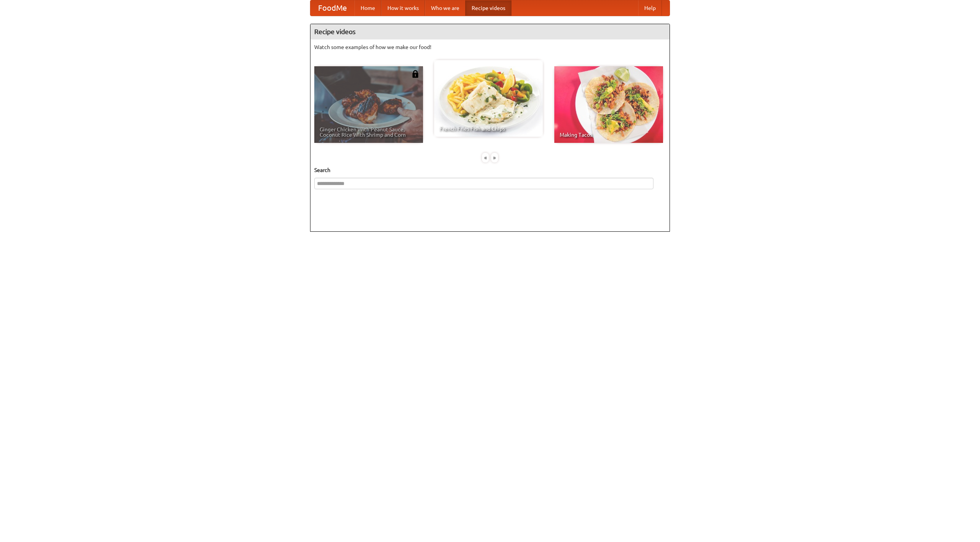  I want to click on a: Help, so click(650, 8).